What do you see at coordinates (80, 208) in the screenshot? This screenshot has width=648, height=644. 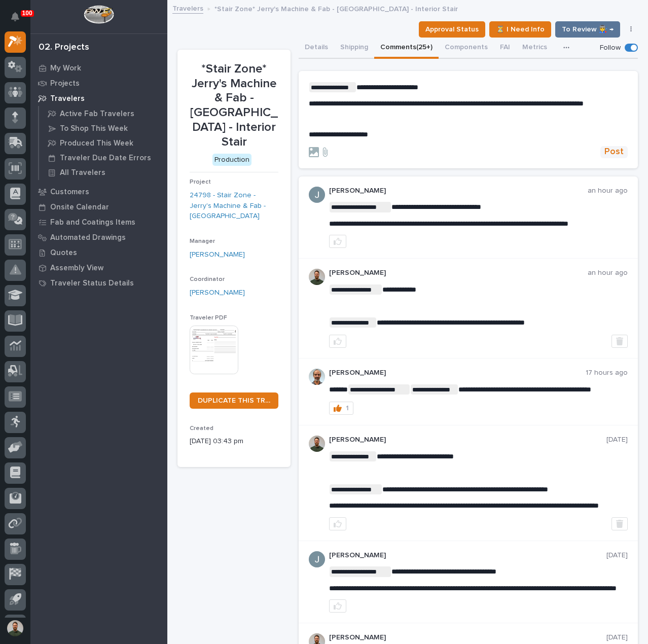 I see `p: Onsite Calendar` at bounding box center [80, 208].